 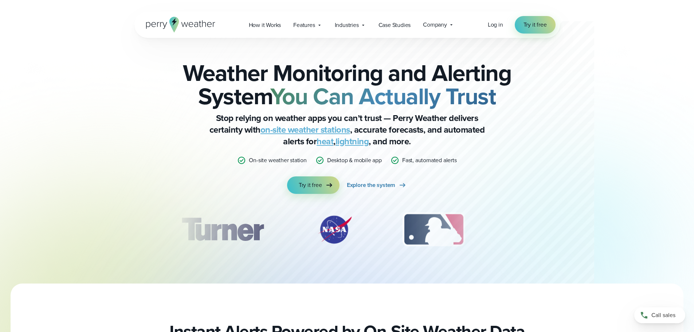 What do you see at coordinates (335, 229) in the screenshot?
I see `div: 2 of 12` at bounding box center [335, 229].